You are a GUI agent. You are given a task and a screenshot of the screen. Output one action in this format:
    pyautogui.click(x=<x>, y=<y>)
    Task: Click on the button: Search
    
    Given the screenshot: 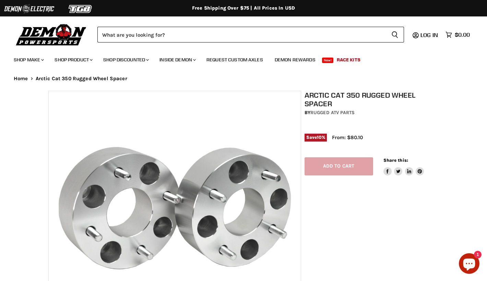 What is the action you would take?
    pyautogui.click(x=395, y=35)
    